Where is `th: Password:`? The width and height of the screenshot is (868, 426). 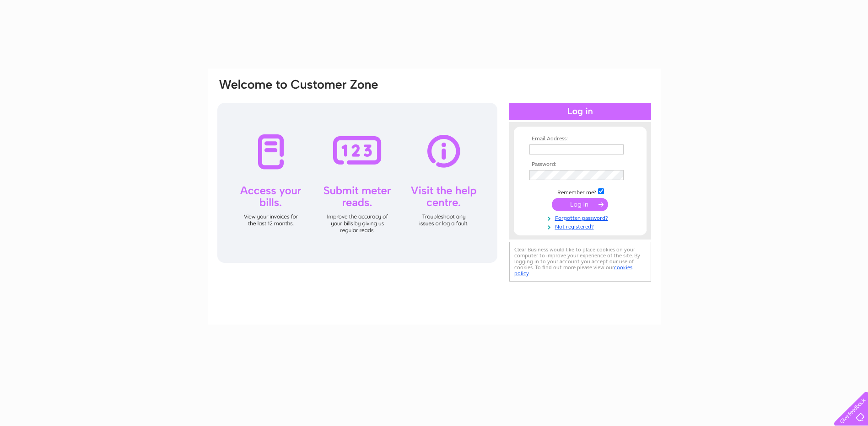
th: Password: is located at coordinates (580, 164).